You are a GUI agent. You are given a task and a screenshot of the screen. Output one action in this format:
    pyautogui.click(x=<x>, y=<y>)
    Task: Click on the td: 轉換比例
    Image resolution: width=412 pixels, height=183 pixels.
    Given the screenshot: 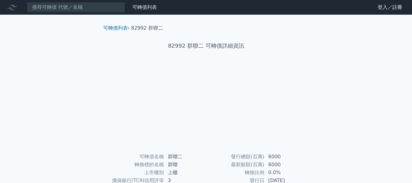 What is the action you would take?
    pyautogui.click(x=235, y=173)
    